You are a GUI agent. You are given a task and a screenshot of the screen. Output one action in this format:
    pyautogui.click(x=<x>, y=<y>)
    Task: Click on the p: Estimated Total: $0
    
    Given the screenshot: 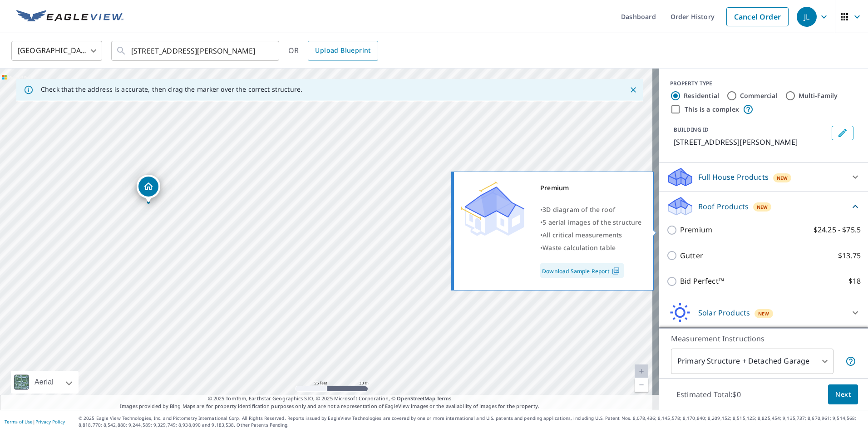 What is the action you would take?
    pyautogui.click(x=709, y=394)
    